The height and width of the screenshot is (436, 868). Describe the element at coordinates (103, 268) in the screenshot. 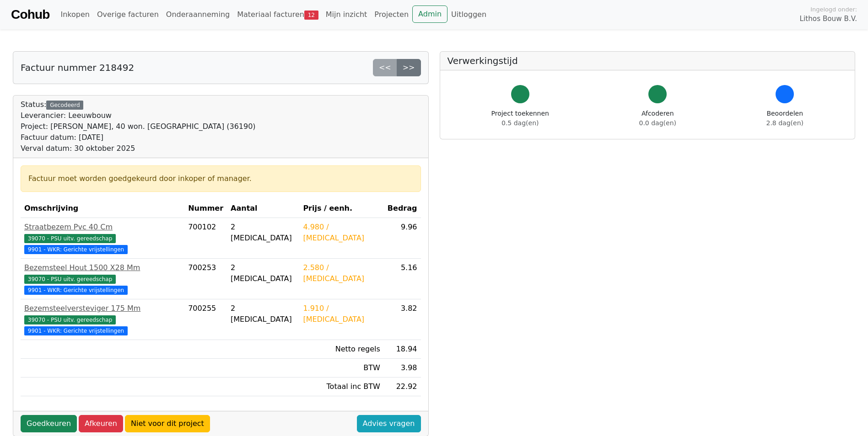

I see `div: Bezemsteel Hout 1500 X28 Mm` at that location.